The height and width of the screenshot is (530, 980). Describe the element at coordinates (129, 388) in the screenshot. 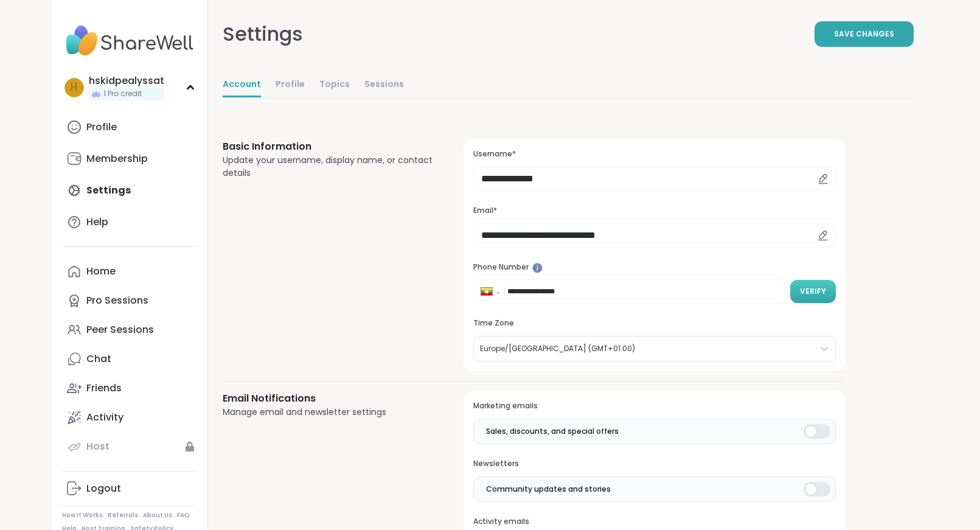

I see `a: Friends` at that location.